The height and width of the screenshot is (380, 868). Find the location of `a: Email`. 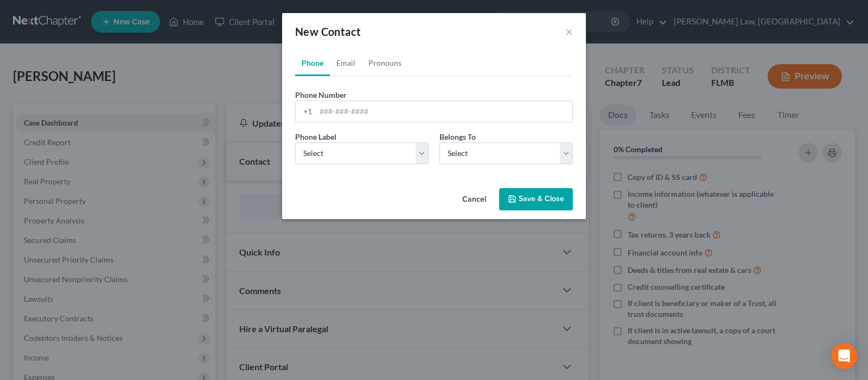

a: Email is located at coordinates (346, 63).